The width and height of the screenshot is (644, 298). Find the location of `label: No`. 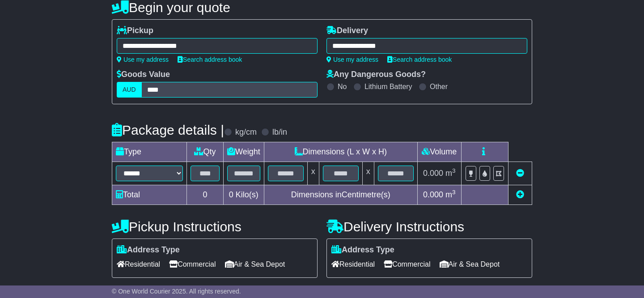

label: No is located at coordinates (342, 86).